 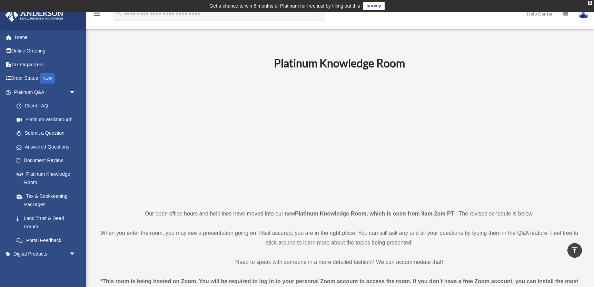 What do you see at coordinates (48, 222) in the screenshot?
I see `a: Land Trust & Deed Forum` at bounding box center [48, 222].